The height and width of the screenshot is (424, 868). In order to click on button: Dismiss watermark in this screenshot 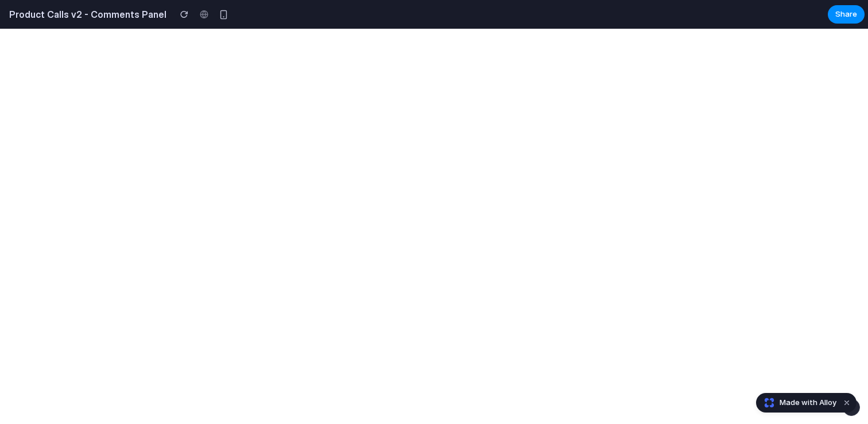, I will do `click(847, 403)`.